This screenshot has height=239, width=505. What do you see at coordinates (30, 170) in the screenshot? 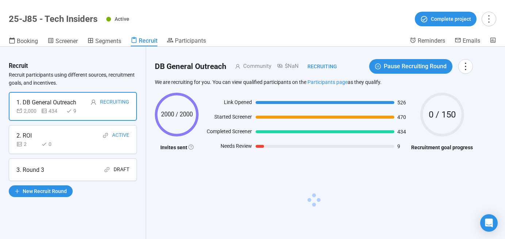
I see `div: 3. Round 3` at bounding box center [30, 170].